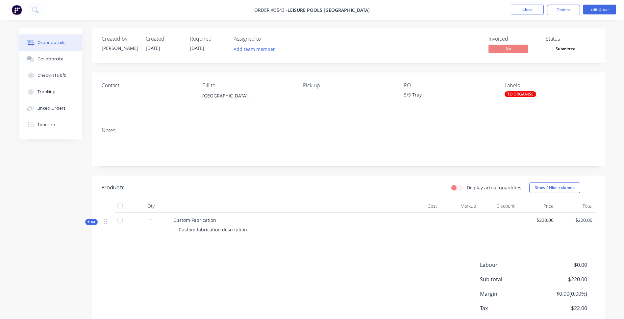 The image size is (624, 319). What do you see at coordinates (51, 76) in the screenshot?
I see `button: Checklists 0/0` at bounding box center [51, 76].